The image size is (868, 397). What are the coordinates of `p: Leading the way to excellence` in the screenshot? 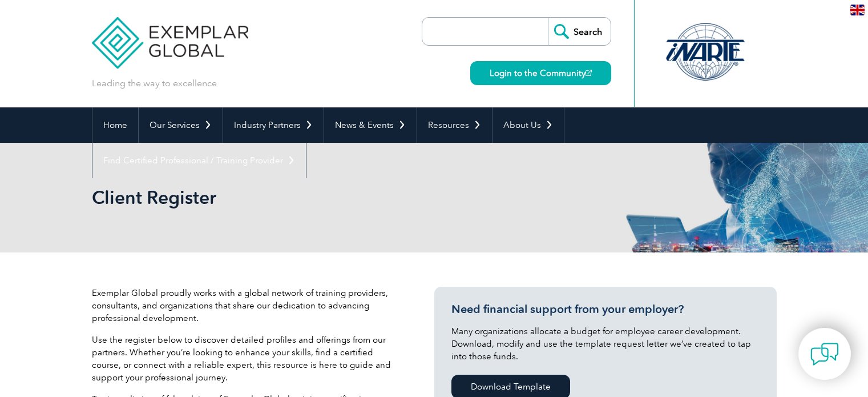 It's located at (154, 84).